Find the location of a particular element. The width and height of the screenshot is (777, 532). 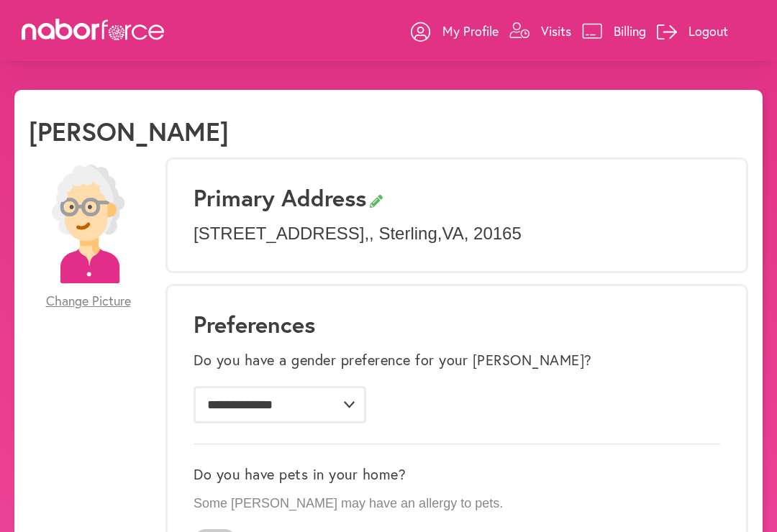

a: Visits is located at coordinates (540, 31).